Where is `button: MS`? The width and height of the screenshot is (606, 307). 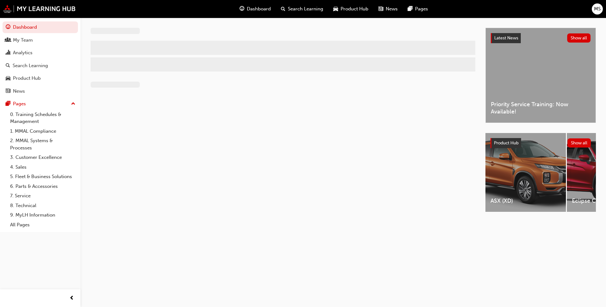 button: MS is located at coordinates (597, 9).